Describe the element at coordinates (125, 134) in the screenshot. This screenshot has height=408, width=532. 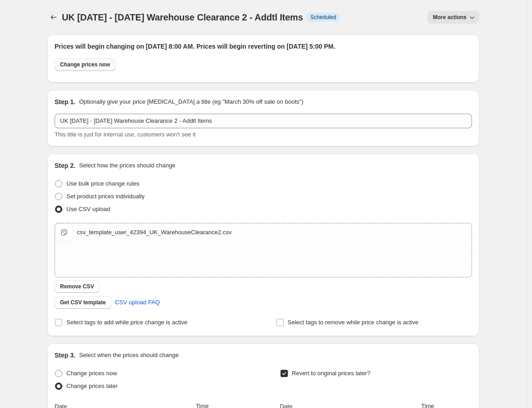
I see `span: This title is just for internal use, customers won't see it` at that location.